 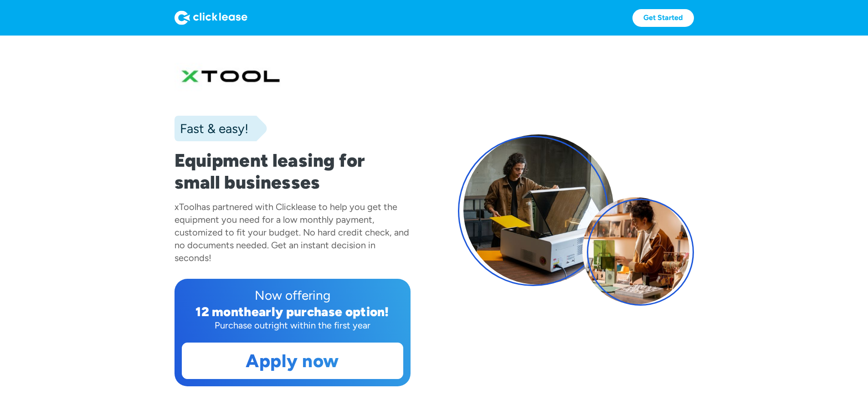 I want to click on a: Apply now, so click(x=292, y=360).